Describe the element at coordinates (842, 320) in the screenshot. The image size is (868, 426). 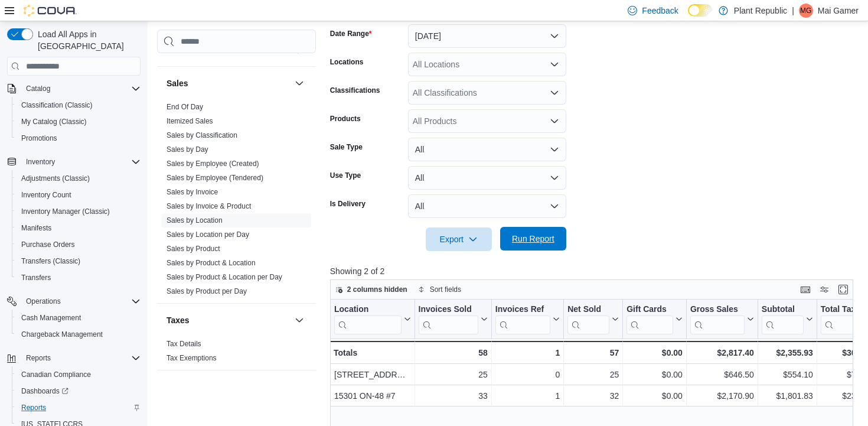
I see `div: Total Tax` at that location.